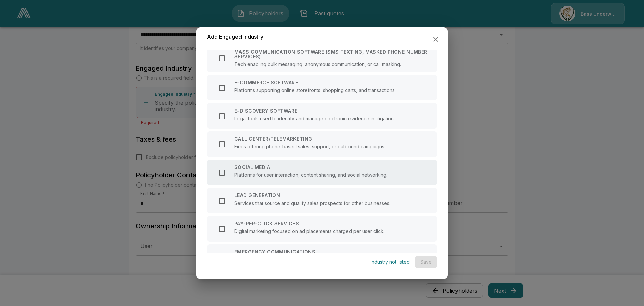 The image size is (644, 306). Describe the element at coordinates (311, 174) in the screenshot. I see `p: Platforms for user interaction, content sharing, and social networking.` at that location.